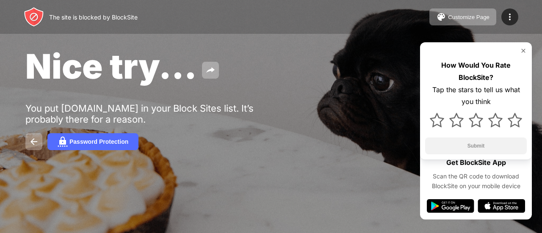 Image resolution: width=542 pixels, height=233 pixels. I want to click on img: pallet.svg, so click(441, 17).